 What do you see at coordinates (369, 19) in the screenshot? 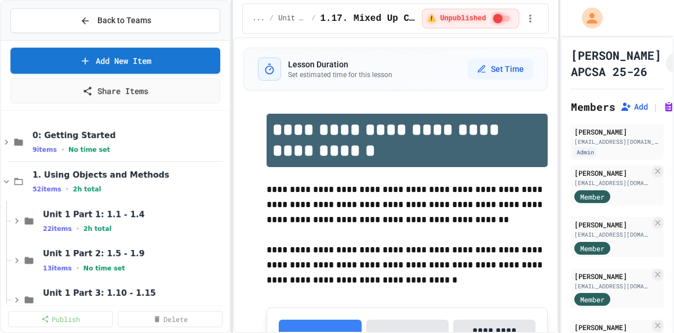
I see `span: 1.17. Mixed Up Code Practice 1.1-1.6` at bounding box center [369, 19].